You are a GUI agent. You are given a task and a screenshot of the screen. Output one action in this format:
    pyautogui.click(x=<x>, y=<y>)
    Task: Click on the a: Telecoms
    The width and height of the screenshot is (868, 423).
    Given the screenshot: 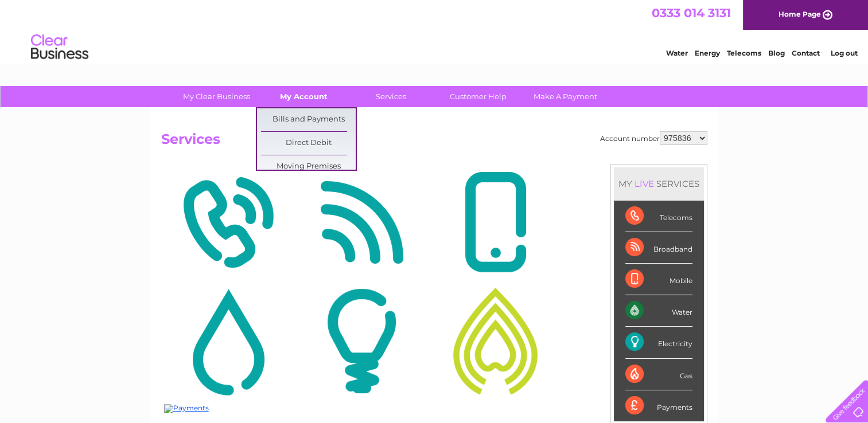 What is the action you would take?
    pyautogui.click(x=744, y=53)
    